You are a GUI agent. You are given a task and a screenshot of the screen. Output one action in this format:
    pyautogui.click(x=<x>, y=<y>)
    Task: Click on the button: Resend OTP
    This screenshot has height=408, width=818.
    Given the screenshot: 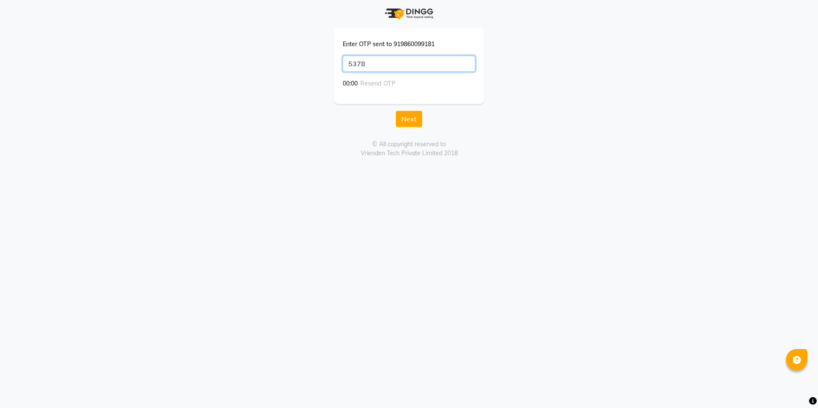 What is the action you would take?
    pyautogui.click(x=378, y=83)
    